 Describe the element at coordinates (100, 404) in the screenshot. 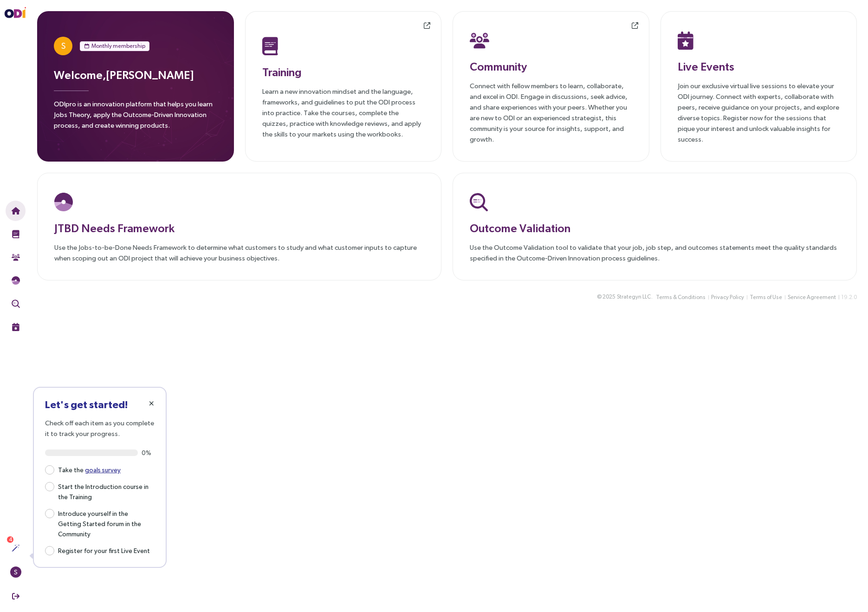

I see `h3: Let's get started!` at that location.